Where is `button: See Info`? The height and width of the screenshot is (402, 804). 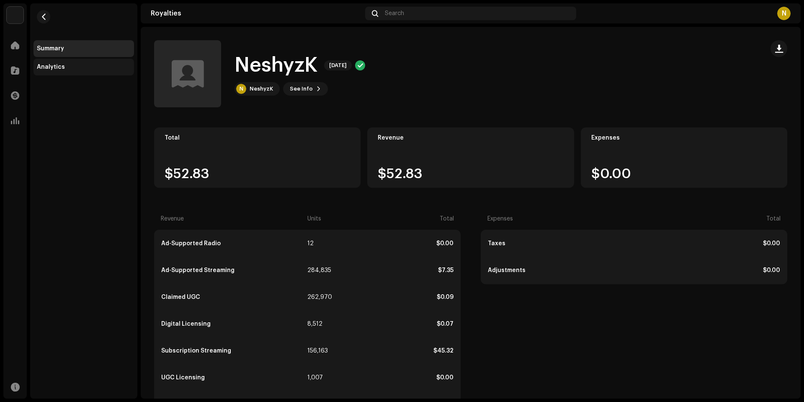 button: See Info is located at coordinates (305, 89).